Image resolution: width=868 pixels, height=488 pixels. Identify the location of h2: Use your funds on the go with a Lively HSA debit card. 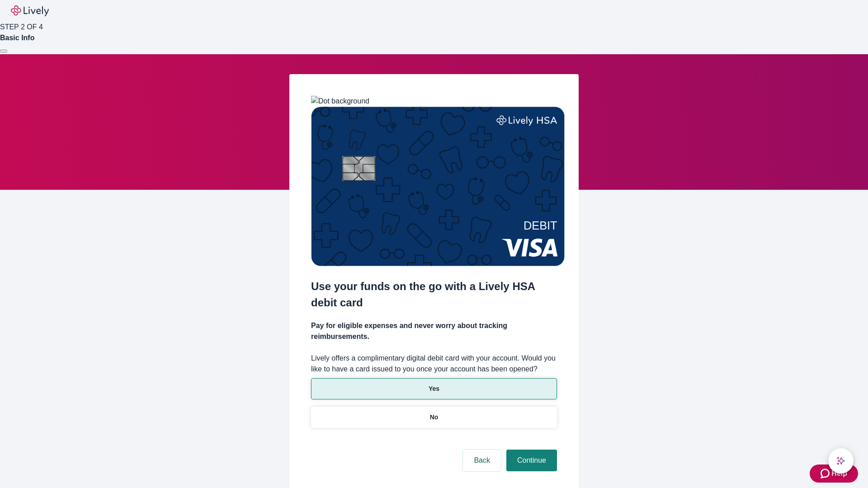
(434, 294).